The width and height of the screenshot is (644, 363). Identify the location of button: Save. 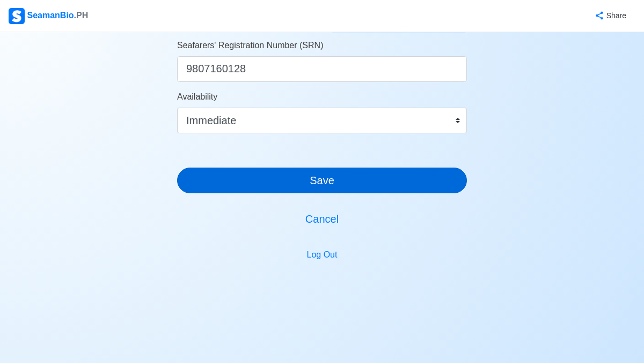
(322, 181).